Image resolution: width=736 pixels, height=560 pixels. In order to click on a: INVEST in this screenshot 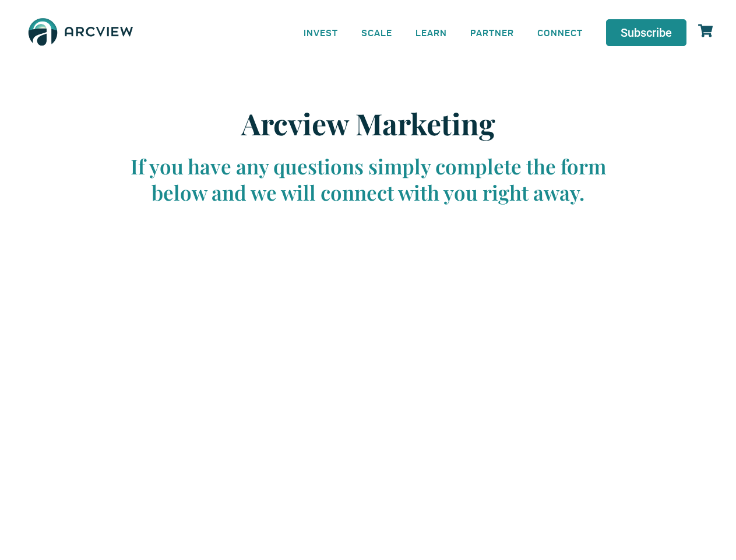, I will do `click(321, 32)`.